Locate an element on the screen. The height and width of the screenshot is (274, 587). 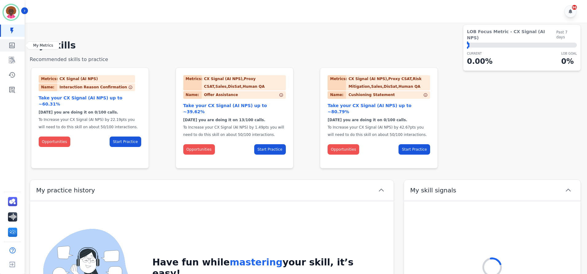
span: mastering is located at coordinates (256, 262).